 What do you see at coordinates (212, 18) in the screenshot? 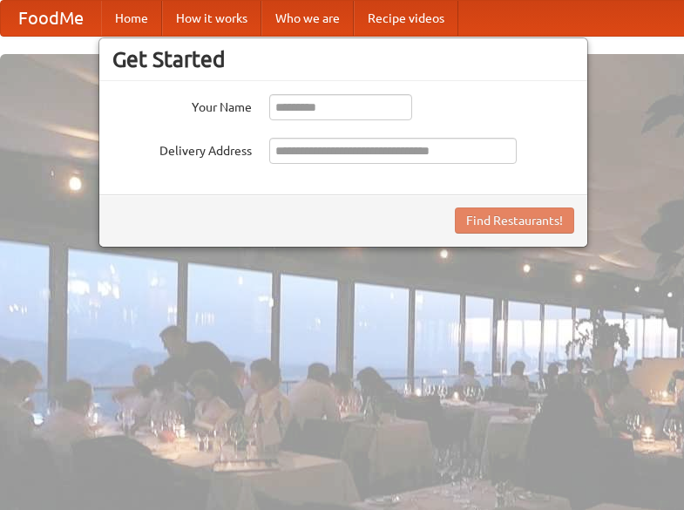
I see `a: How it works` at bounding box center [212, 18].